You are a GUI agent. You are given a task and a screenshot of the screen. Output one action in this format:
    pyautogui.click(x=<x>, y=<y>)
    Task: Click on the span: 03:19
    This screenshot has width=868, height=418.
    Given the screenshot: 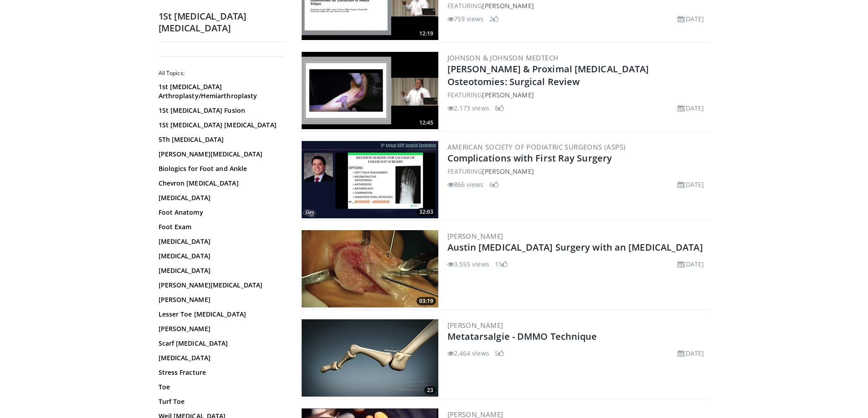 What is the action you would take?
    pyautogui.click(x=426, y=301)
    